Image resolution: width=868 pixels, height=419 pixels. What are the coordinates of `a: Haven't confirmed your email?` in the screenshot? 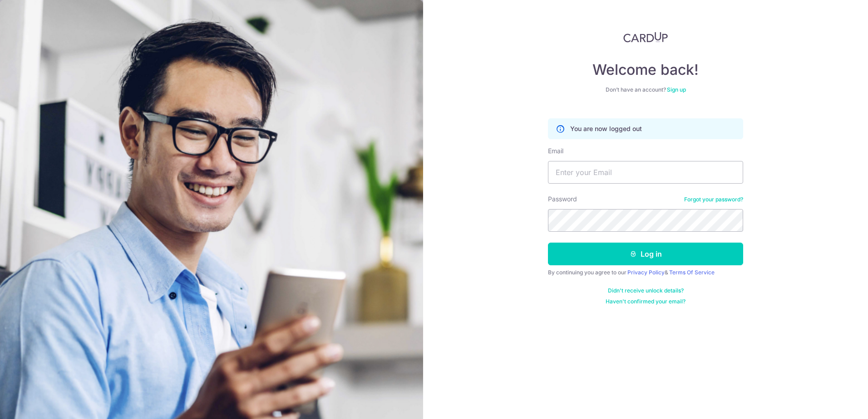 It's located at (646, 302).